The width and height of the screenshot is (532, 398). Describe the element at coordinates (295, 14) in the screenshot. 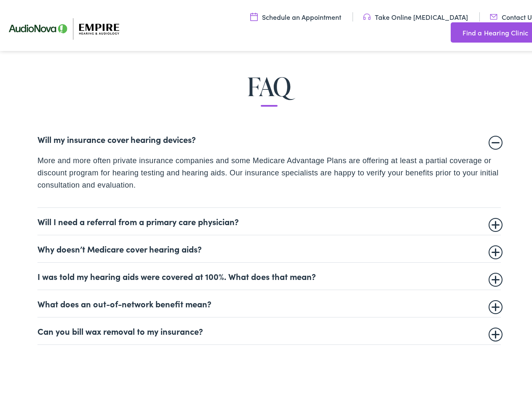

I see `a: Schedule an Appointment` at that location.